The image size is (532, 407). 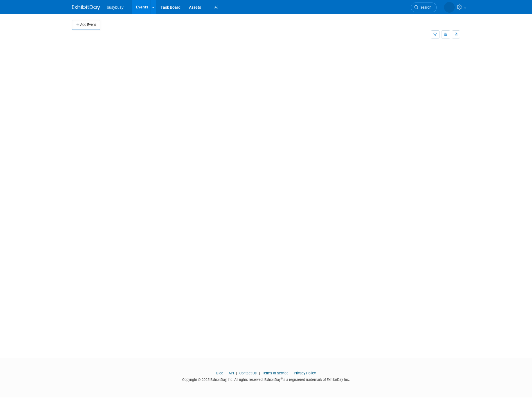 What do you see at coordinates (115, 7) in the screenshot?
I see `span: busybusy` at bounding box center [115, 7].